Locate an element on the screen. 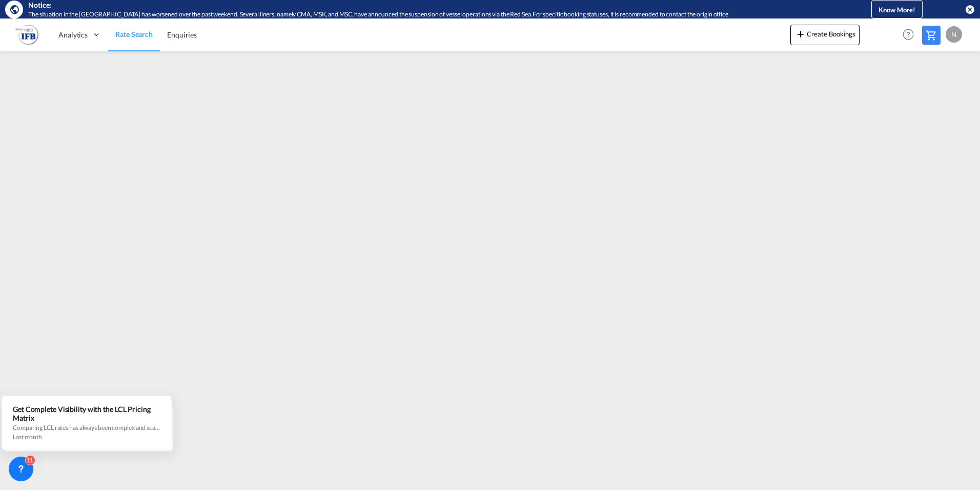  div: N is located at coordinates (955, 35).